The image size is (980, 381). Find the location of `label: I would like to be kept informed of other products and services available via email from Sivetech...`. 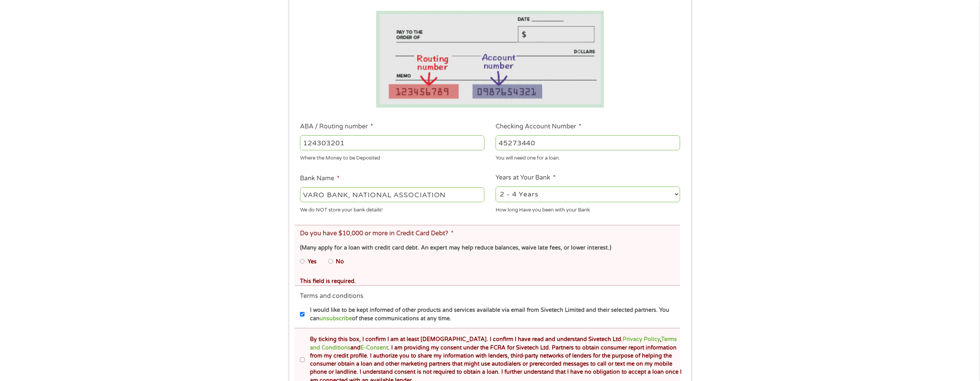

label: I would like to be kept informed of other products and services available via email from Sivetech... is located at coordinates (493, 314).